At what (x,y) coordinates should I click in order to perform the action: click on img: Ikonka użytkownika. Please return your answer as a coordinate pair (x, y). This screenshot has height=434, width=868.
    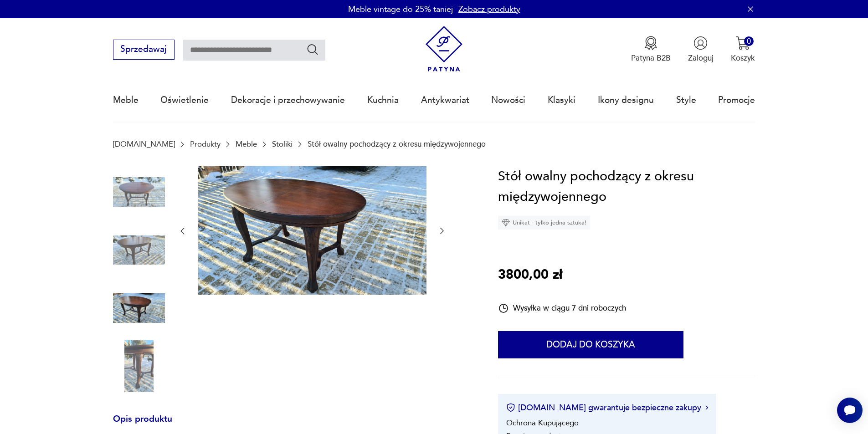
    Looking at the image, I should click on (700, 43).